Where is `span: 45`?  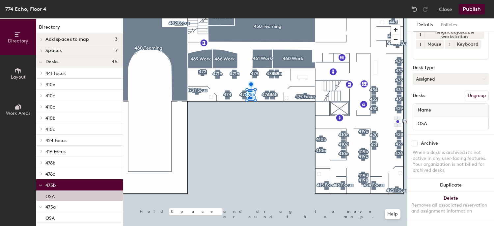
span: 45 is located at coordinates (115, 62).